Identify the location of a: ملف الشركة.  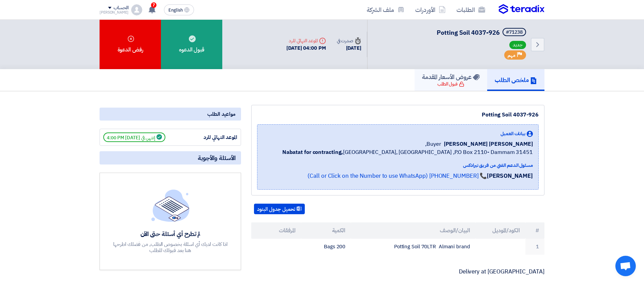
(386, 10).